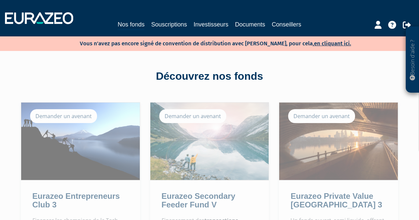  I want to click on a: Nos fonds, so click(131, 25).